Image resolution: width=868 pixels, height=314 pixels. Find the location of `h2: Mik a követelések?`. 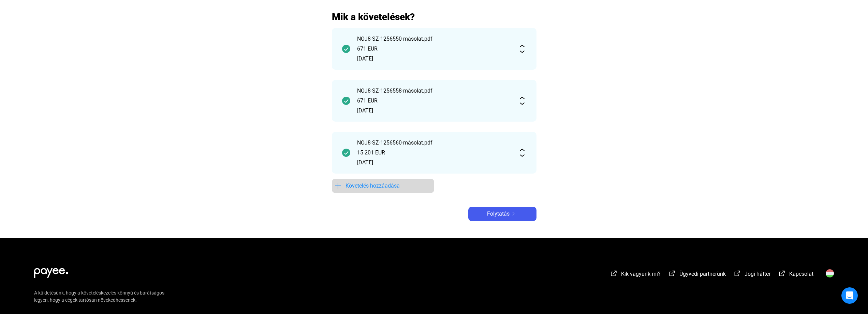

h2: Mik a követelések? is located at coordinates (434, 17).